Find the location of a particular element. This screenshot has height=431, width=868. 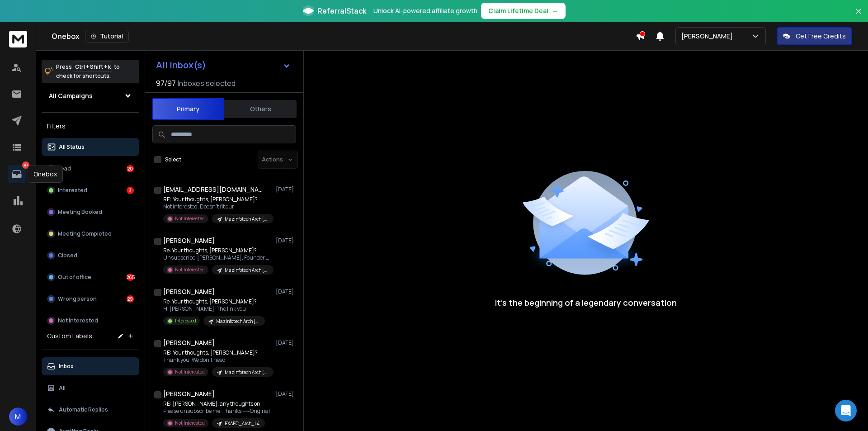

p: It’s the beginning of a legendary conversation is located at coordinates (586, 302).